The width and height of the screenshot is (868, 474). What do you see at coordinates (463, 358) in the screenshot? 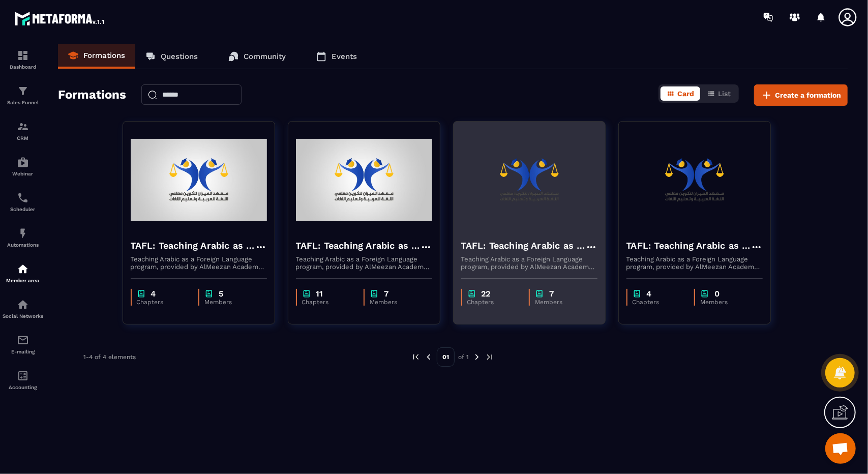
I see `p: of 1` at bounding box center [463, 358].